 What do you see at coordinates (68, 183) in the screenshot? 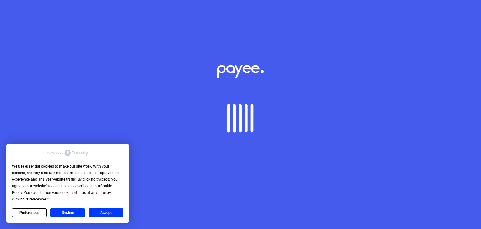
I see `div: Cookie Consent Prompt` at bounding box center [68, 183].